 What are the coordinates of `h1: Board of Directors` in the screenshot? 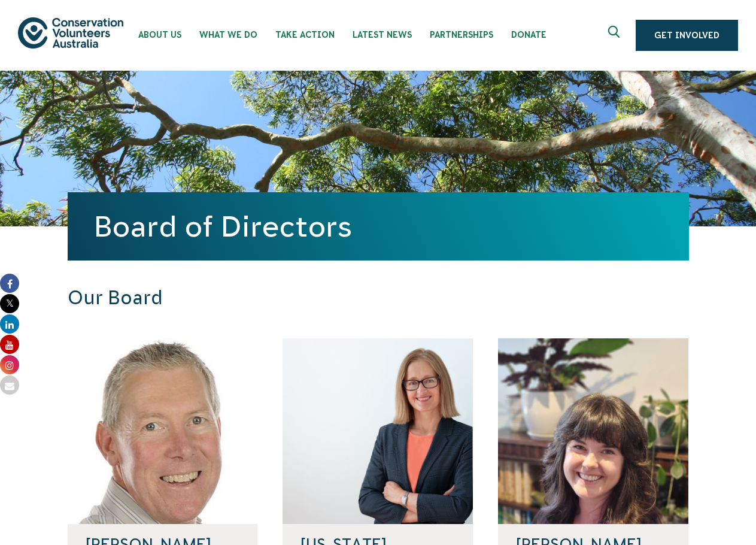 It's located at (378, 226).